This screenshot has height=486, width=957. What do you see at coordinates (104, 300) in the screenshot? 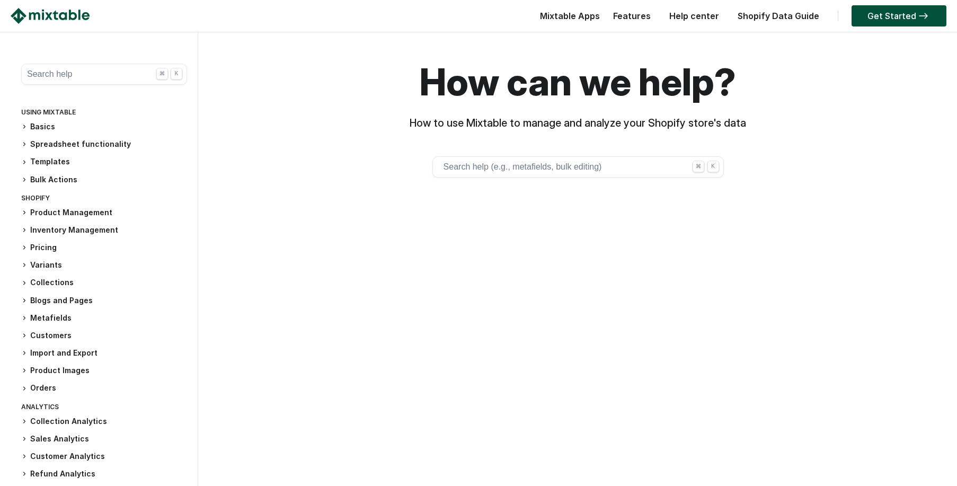
I see `h3: Blogs and Pages` at bounding box center [104, 300].